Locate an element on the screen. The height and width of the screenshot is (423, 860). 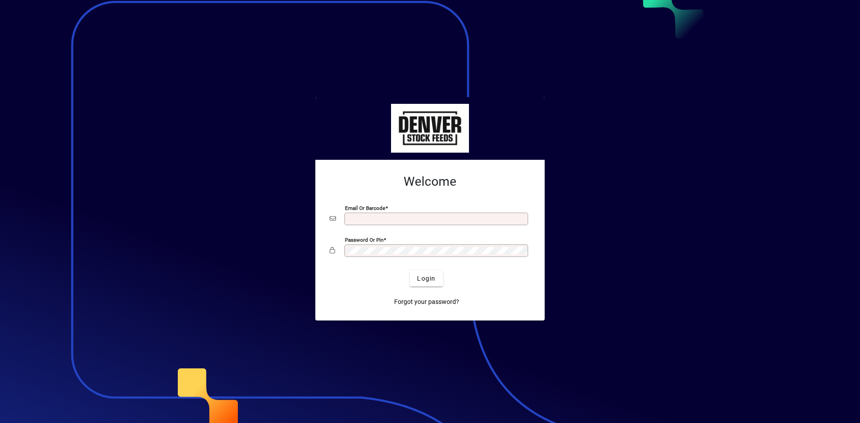
mat-label: Password or Pin is located at coordinates (364, 240).